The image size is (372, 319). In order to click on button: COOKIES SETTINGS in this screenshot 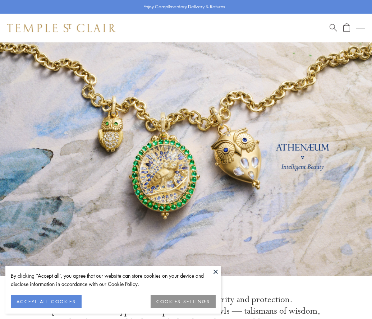, I will do `click(183, 302)`.